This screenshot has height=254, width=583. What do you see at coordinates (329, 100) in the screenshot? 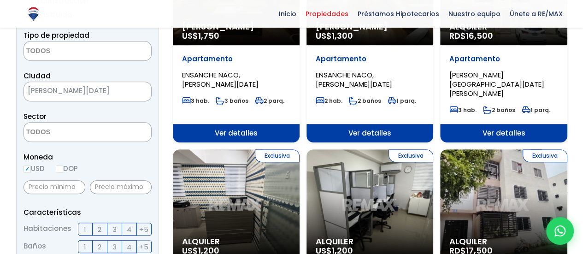
I see `span: 2 hab.` at bounding box center [329, 100].